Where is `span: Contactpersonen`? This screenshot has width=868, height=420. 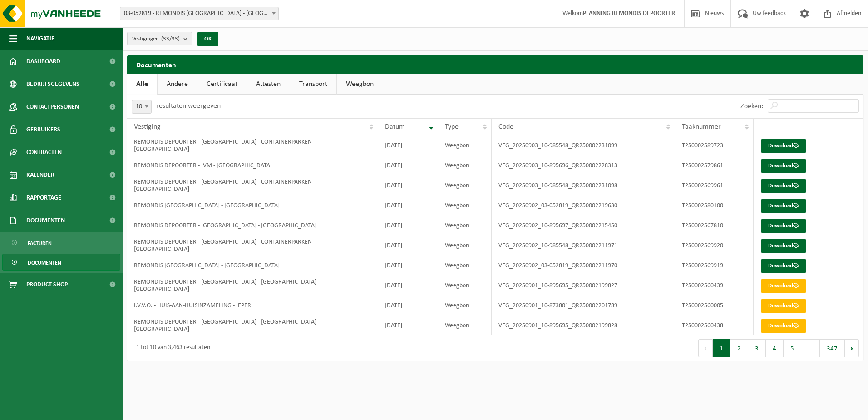
span: Contactpersonen is located at coordinates (53, 107).